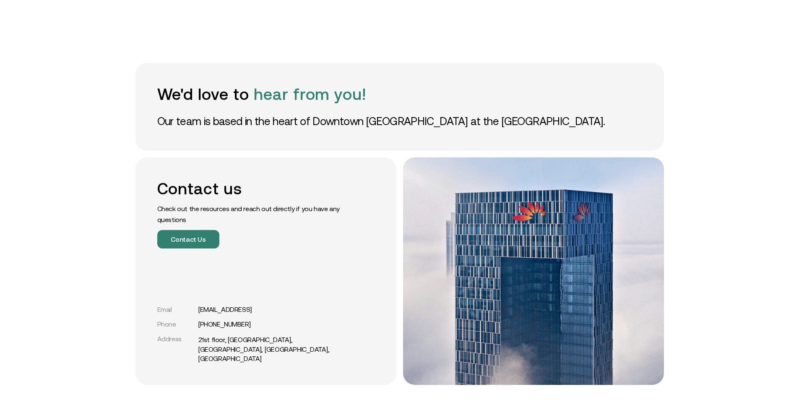 This screenshot has height=400, width=799. I want to click on h2: Contact us, so click(252, 188).